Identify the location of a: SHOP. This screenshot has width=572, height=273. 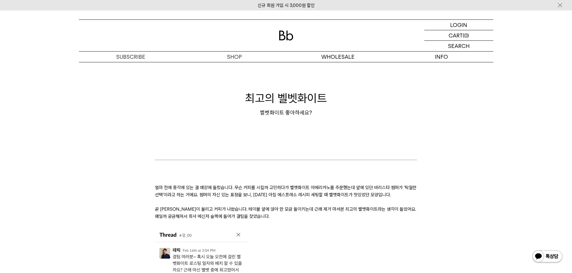
(234, 57).